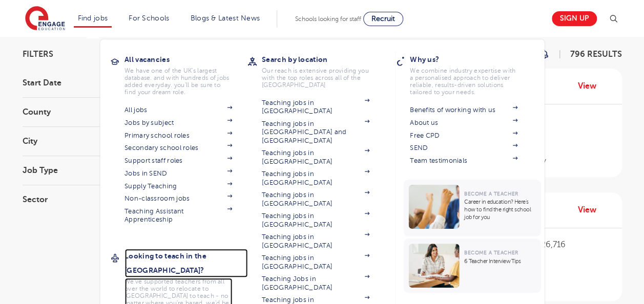 This screenshot has width=644, height=304. I want to click on a: Non-classroom jobs, so click(178, 199).